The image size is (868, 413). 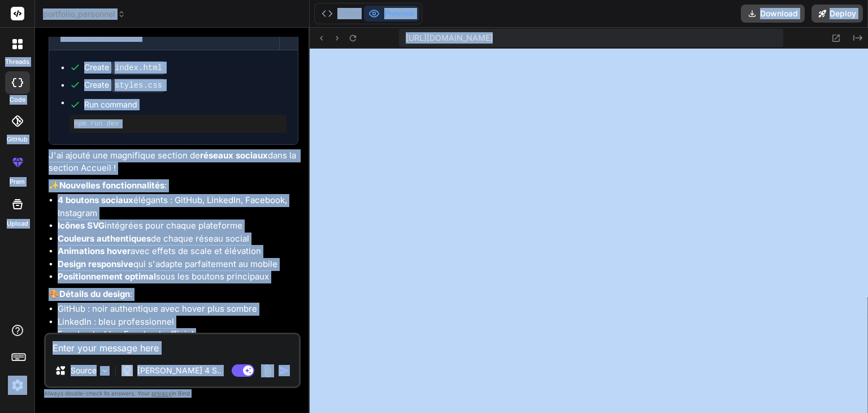 What do you see at coordinates (94, 250) in the screenshot?
I see `strong: Animations hover` at bounding box center [94, 250].